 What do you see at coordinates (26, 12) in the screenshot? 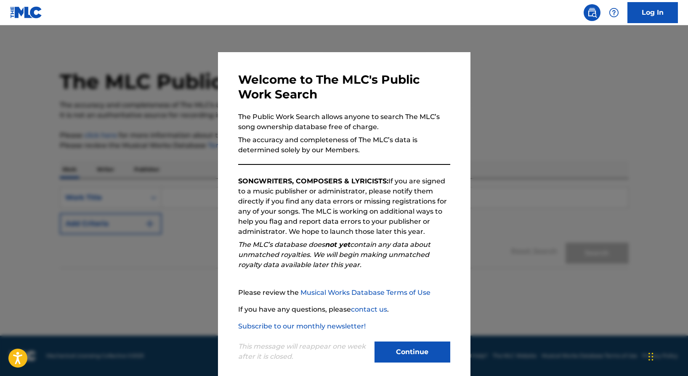
I see `img: MLC Logo` at bounding box center [26, 12].